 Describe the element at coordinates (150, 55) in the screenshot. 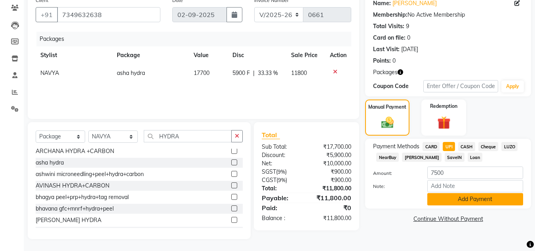

I see `th: Package` at that location.